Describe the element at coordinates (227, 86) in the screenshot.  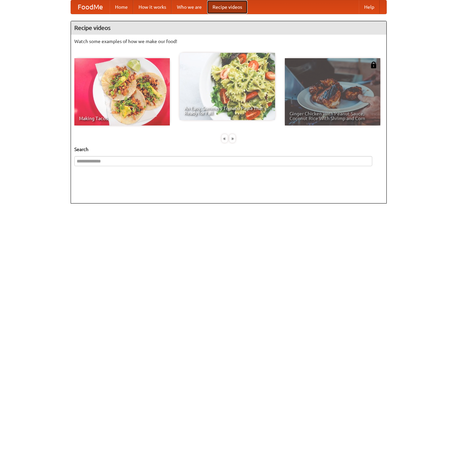
I see `a: An Easy, Summery Tomato Pasta That's Ready for Fall` at that location.